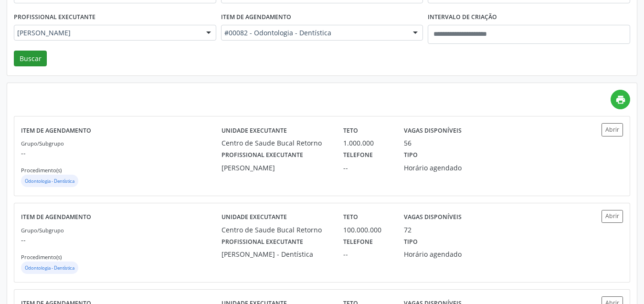 The image size is (644, 304). Describe the element at coordinates (408, 143) in the screenshot. I see `div: 56` at that location.